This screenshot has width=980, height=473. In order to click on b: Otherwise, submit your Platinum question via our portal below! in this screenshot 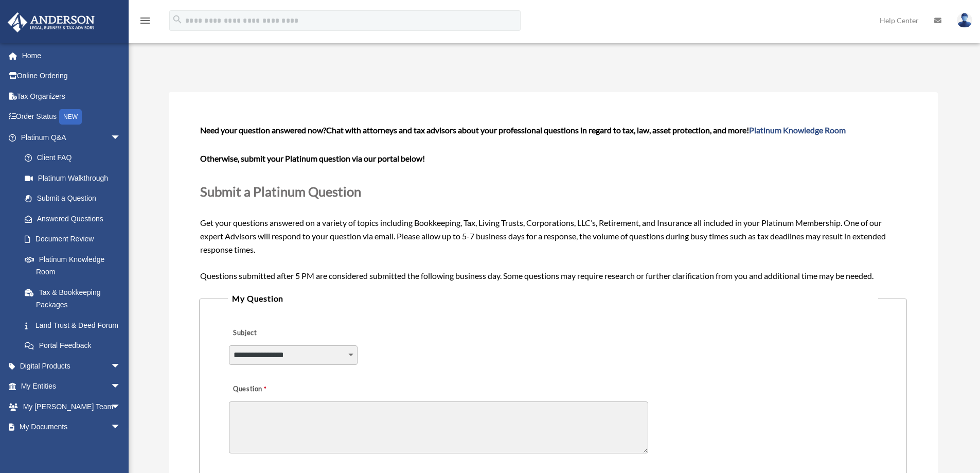, I will do `click(312, 158)`.